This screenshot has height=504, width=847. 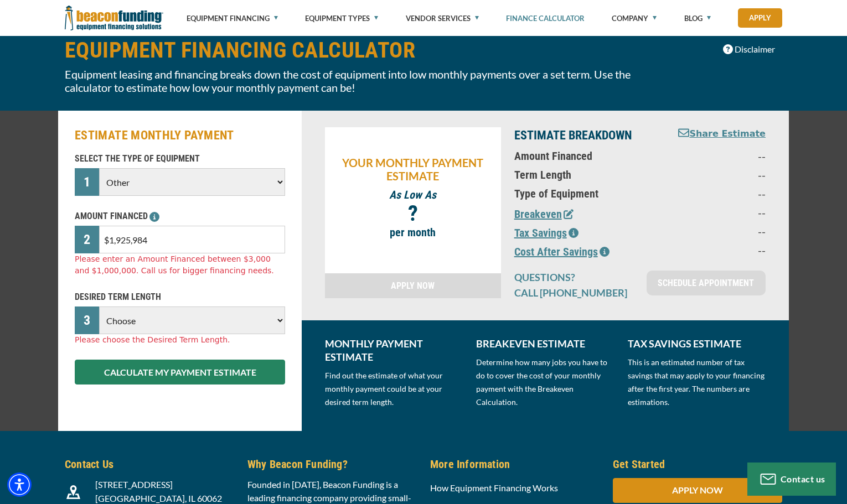 I want to click on h1: EQUIPMENT FINANCING CALCULATOR, so click(x=363, y=51).